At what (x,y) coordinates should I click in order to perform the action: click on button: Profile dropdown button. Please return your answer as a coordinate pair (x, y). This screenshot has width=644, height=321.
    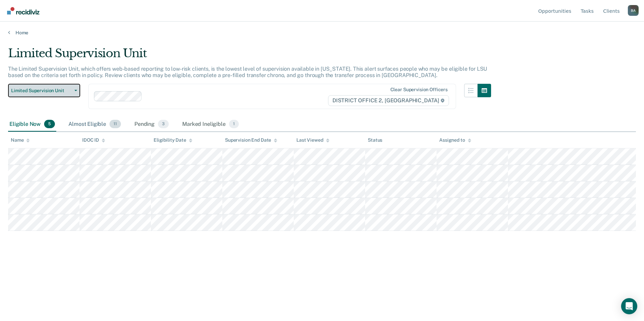
    Looking at the image, I should click on (633, 10).